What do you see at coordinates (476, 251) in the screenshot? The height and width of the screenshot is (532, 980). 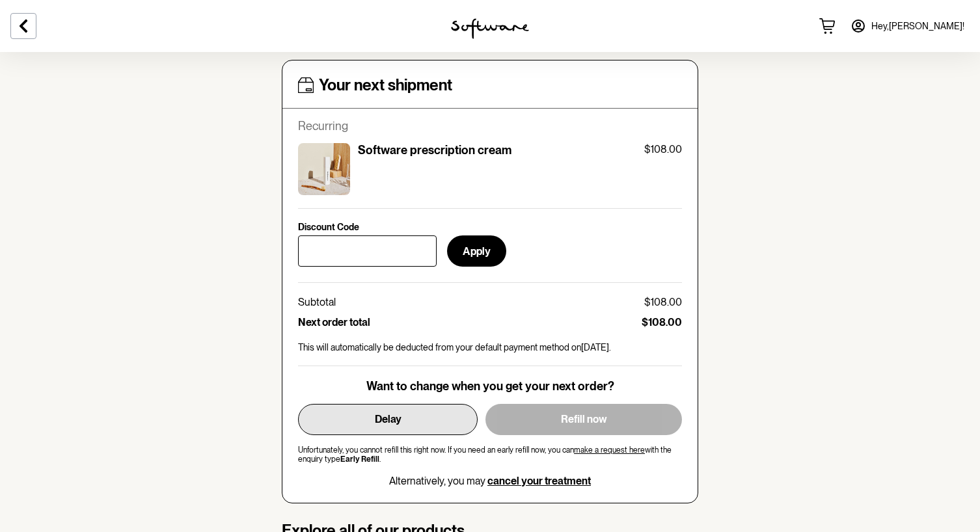 I see `button: Apply` at bounding box center [476, 251].